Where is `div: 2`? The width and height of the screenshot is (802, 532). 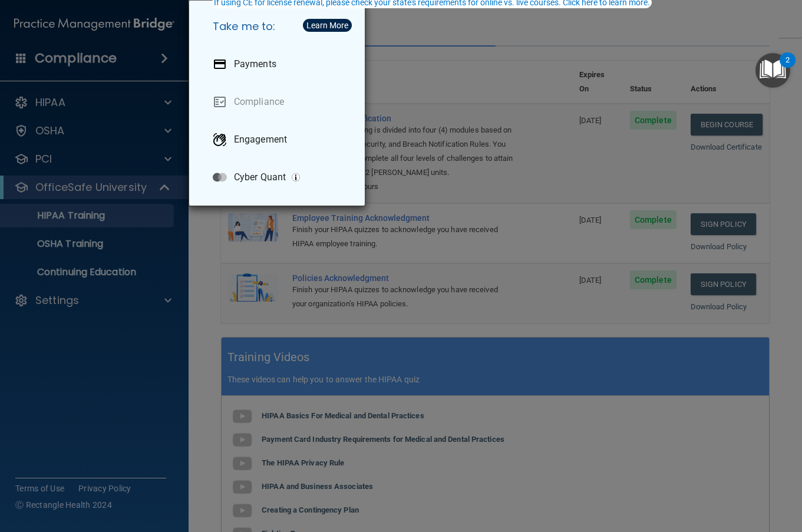
div: 2 is located at coordinates (787, 67).